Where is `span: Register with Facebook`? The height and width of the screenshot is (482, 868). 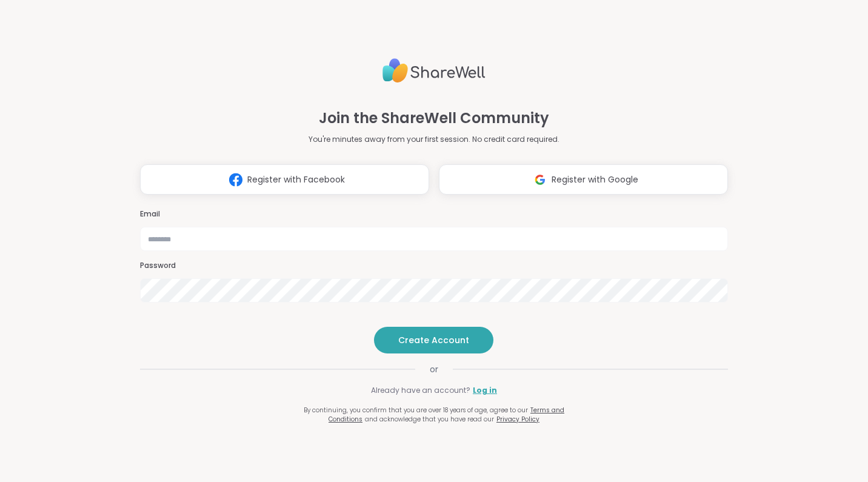 span: Register with Facebook is located at coordinates (296, 180).